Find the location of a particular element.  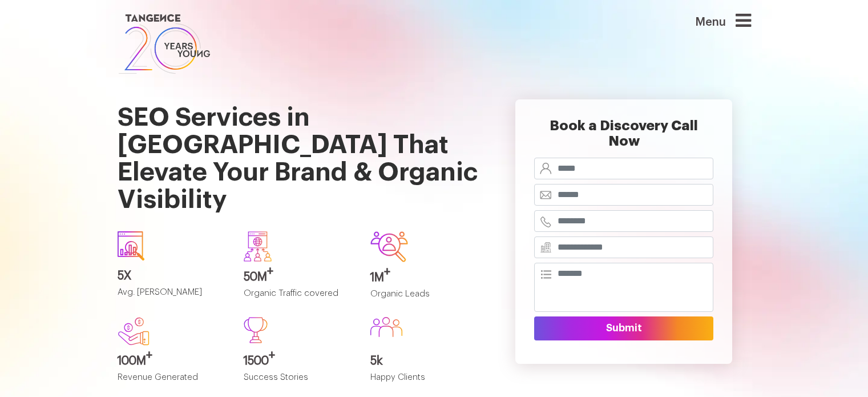

h3: 100M is located at coordinates (172, 361).